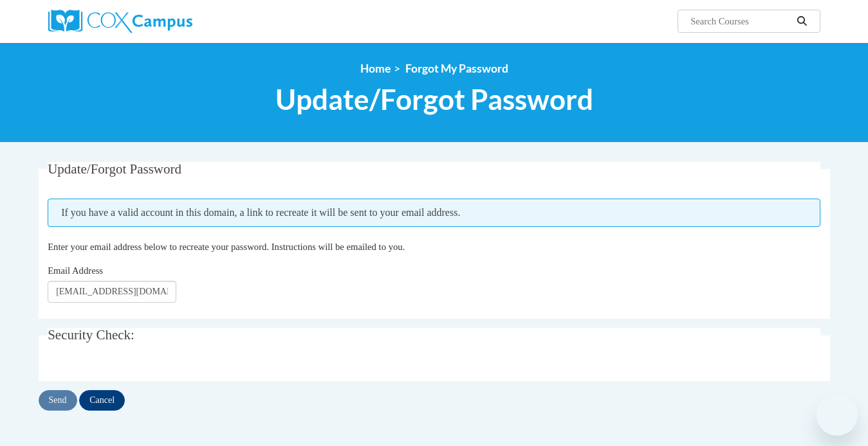 The height and width of the screenshot is (446, 868). Describe the element at coordinates (434, 213) in the screenshot. I see `span: If you have a valid account in this domain, a link to recreate it will be sent to your email addr...` at that location.